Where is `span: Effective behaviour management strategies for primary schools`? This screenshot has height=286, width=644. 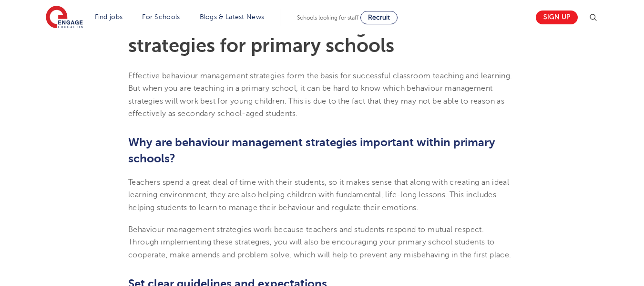
span: Effective behaviour management strategies for primary schools is located at coordinates (277, 36).